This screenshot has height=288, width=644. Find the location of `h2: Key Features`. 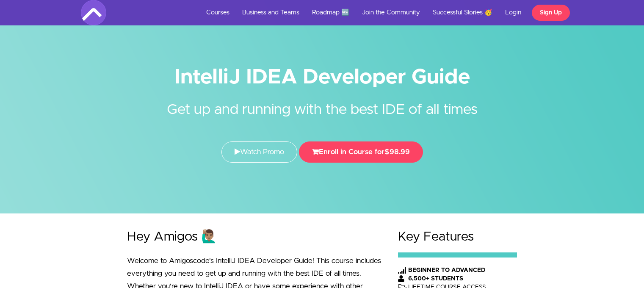

h2: Key Features is located at coordinates (458, 236).